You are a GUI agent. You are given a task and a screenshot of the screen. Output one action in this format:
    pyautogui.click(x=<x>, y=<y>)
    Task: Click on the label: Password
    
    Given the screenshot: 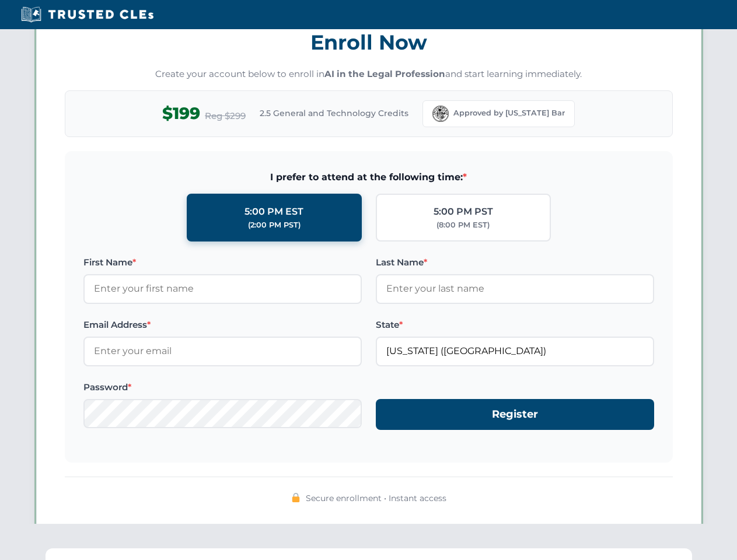 What is the action you would take?
    pyautogui.click(x=223, y=387)
    